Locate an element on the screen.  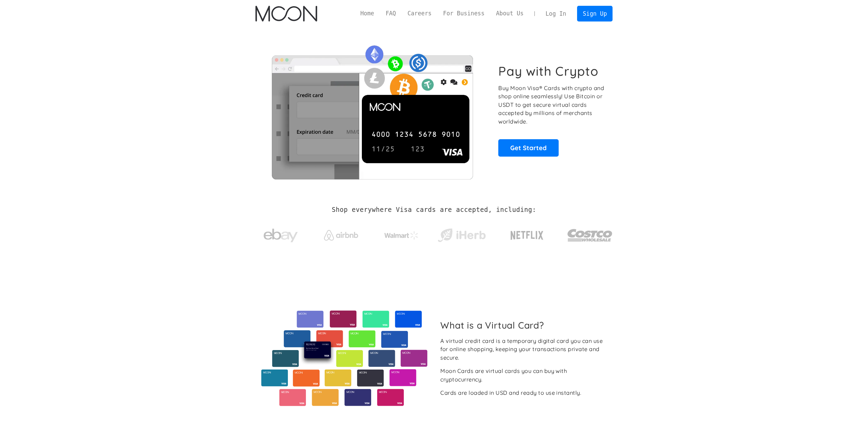
p: Buy Moon Visa® Cards with crypto and shop online seamlessly! Use Bitcoin or USDT to get secure vi... is located at coordinates (552, 105).